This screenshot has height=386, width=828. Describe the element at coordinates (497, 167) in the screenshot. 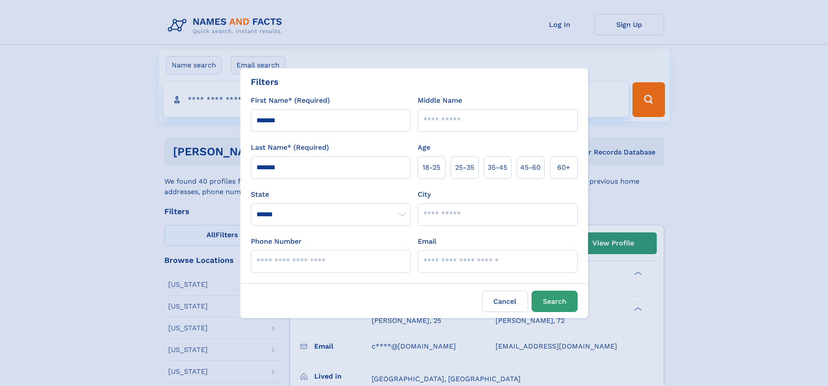

I see `span: 35‑45` at that location.